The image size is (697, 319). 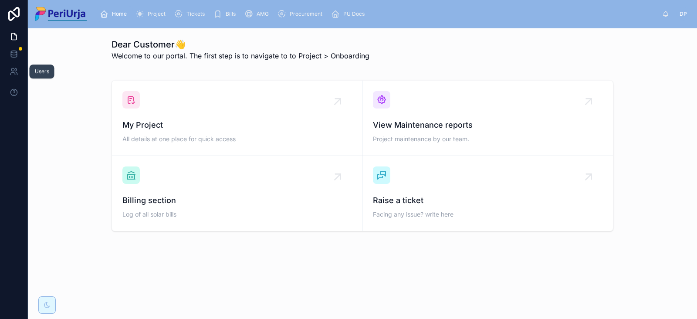 What do you see at coordinates (488, 194) in the screenshot?
I see `a: Raise a ticketFacing any issue? write here` at bounding box center [488, 194].